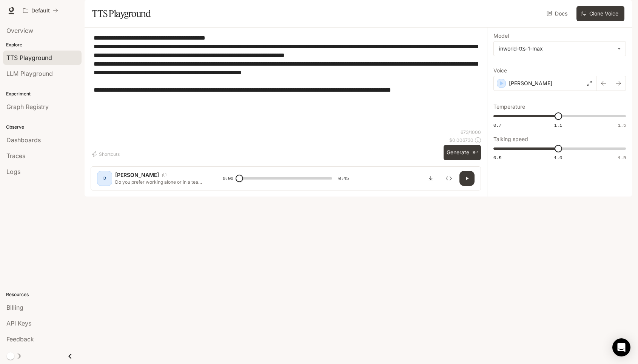 The image size is (638, 364). I want to click on span: 0:00, so click(228, 178).